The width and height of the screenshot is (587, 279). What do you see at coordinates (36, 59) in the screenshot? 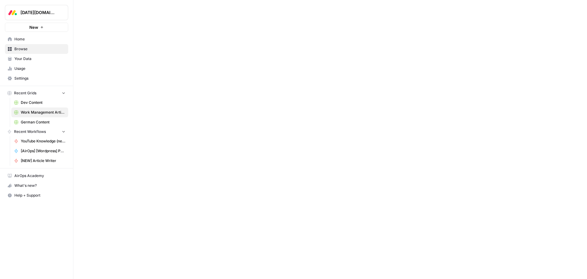
I see `a: Your Data` at bounding box center [36, 59].